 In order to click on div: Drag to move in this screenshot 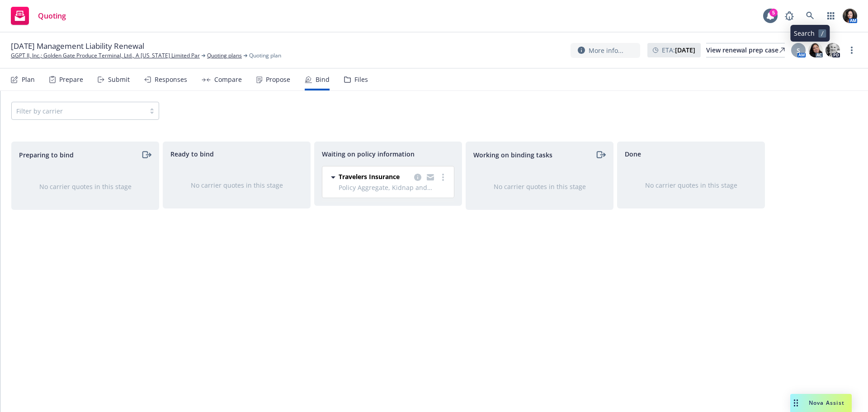, I will do `click(796, 404)`.